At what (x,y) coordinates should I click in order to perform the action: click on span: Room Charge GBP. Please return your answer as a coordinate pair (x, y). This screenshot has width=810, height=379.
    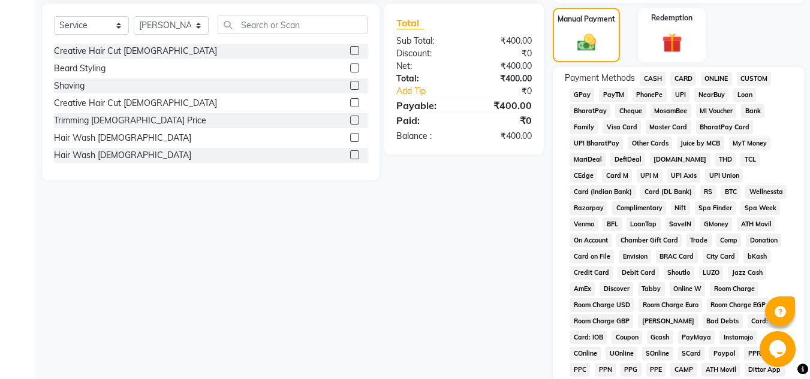
    Looking at the image, I should click on (601, 321).